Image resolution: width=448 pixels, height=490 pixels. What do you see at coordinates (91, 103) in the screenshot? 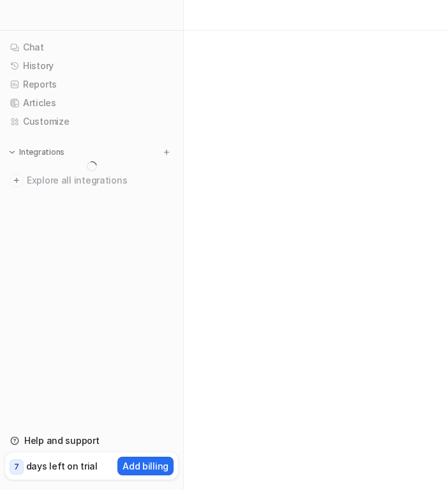
I see `a: Articles` at bounding box center [91, 103].